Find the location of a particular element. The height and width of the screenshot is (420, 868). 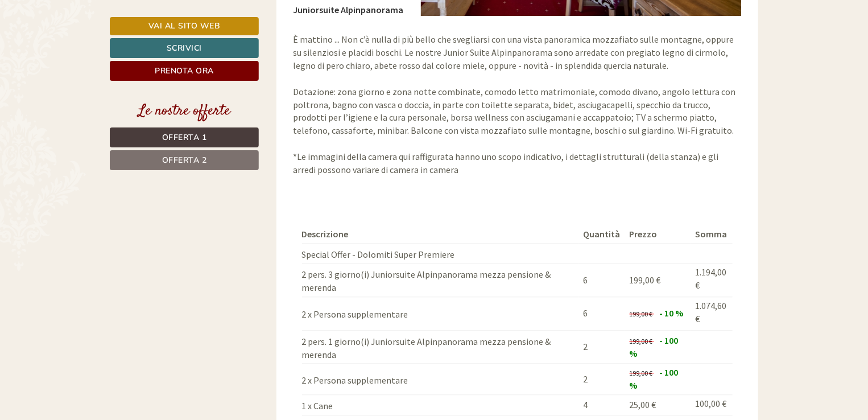

span: Offerta 2 is located at coordinates (184, 160).